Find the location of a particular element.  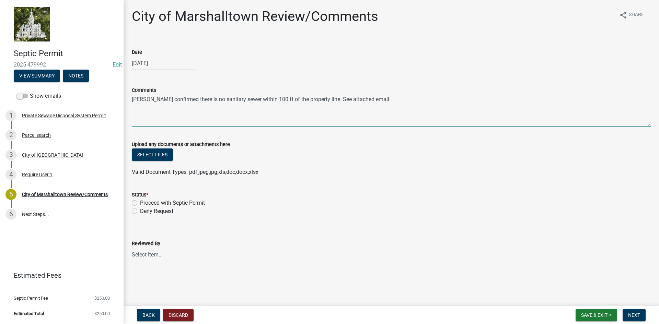

button: Discard is located at coordinates (178, 315).